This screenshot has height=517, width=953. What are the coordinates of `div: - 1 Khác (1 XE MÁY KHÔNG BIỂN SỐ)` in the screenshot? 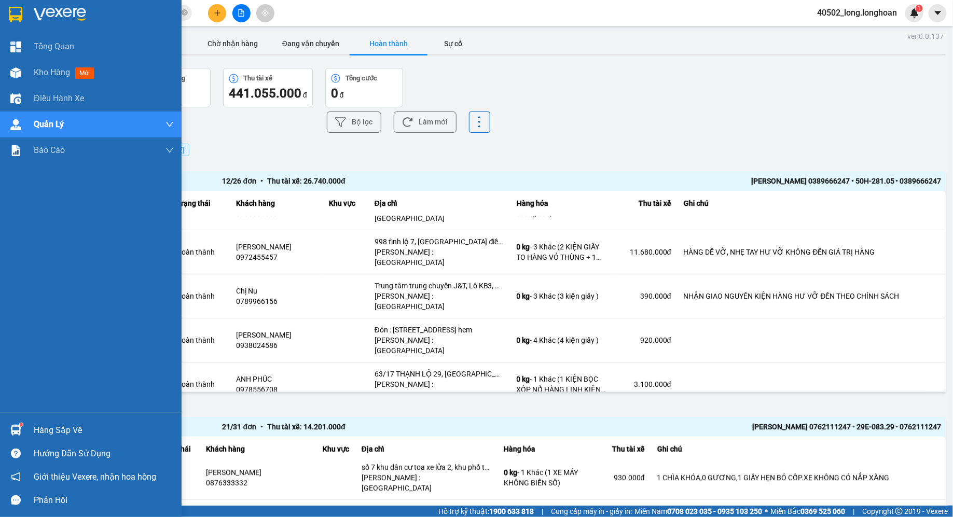 It's located at (549, 478).